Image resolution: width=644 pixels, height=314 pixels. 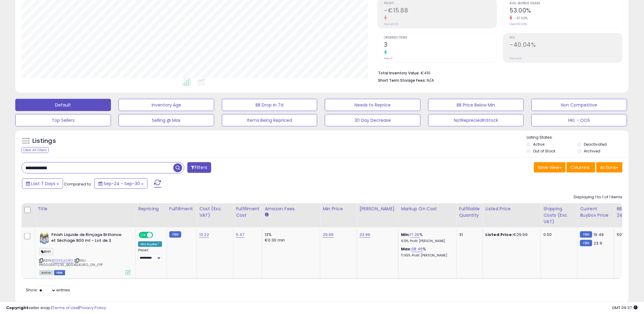 What do you see at coordinates (406, 234) in the screenshot?
I see `b: Min:` at bounding box center [406, 234].